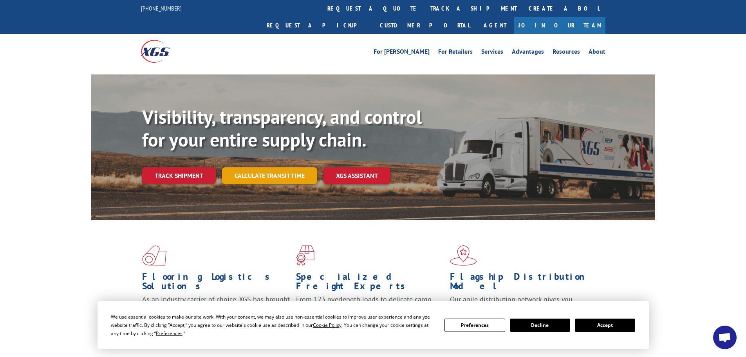 The image size is (746, 357). Describe the element at coordinates (216, 308) in the screenshot. I see `span: As an industry carrier of choice, XGS has brought innovation and dedication to flooring logistics...` at that location.